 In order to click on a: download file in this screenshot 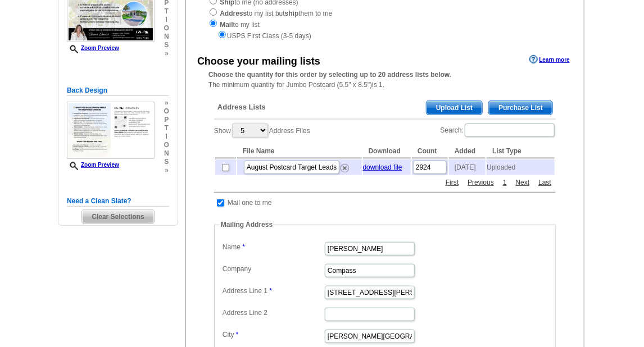, I will do `click(383, 167)`.